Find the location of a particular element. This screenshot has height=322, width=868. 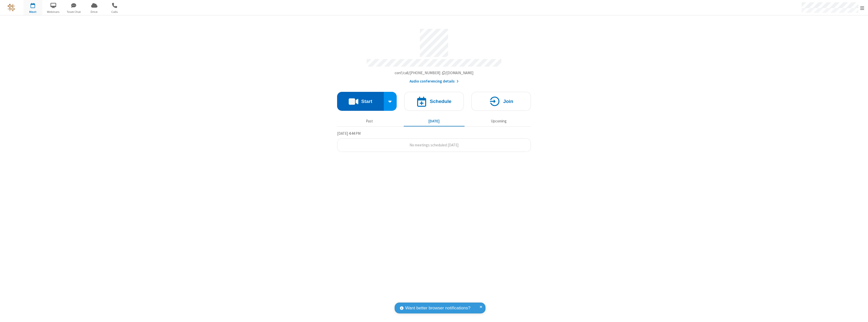

h4: Join is located at coordinates (508, 101).